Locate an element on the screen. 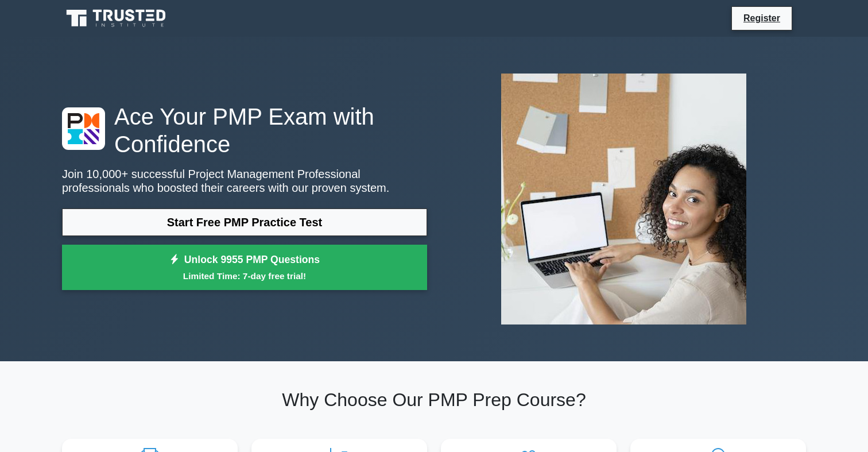 The image size is (868, 452). small: Limited Time: 7-day free trial! is located at coordinates (244, 276).